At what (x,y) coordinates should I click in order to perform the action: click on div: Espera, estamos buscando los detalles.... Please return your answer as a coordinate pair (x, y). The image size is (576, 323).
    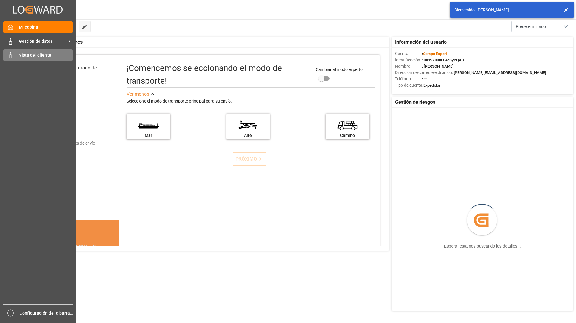
    Looking at the image, I should click on (482, 246).